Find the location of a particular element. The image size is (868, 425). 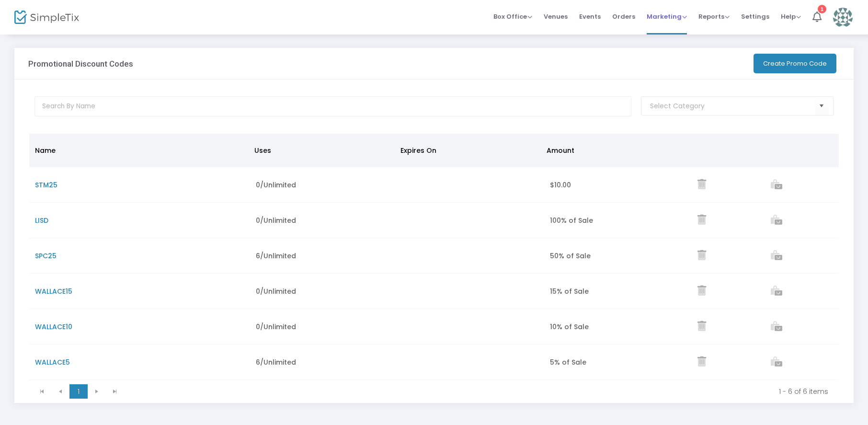

span: Amount is located at coordinates (560, 151).